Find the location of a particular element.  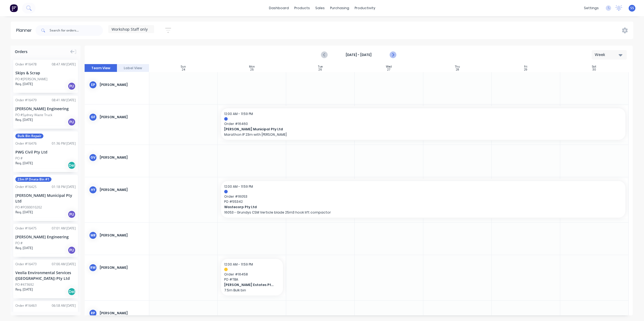

div: 27 is located at coordinates (389, 70).